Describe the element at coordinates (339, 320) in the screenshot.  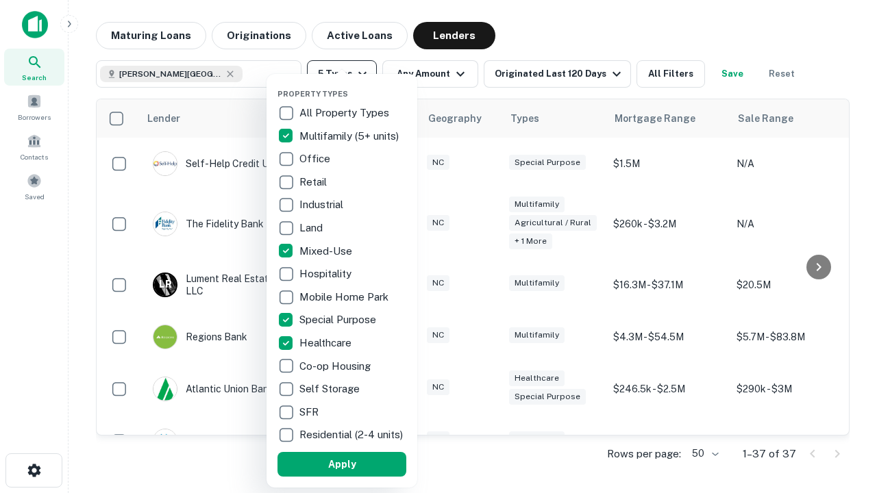
I see `p: Special Purpose` at that location.